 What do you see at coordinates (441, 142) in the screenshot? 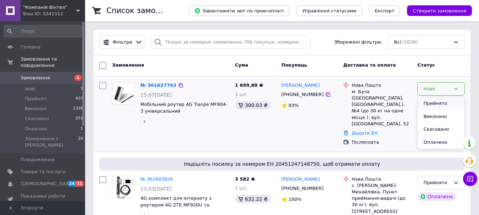
I see `li: Оплачено` at bounding box center [441, 142].